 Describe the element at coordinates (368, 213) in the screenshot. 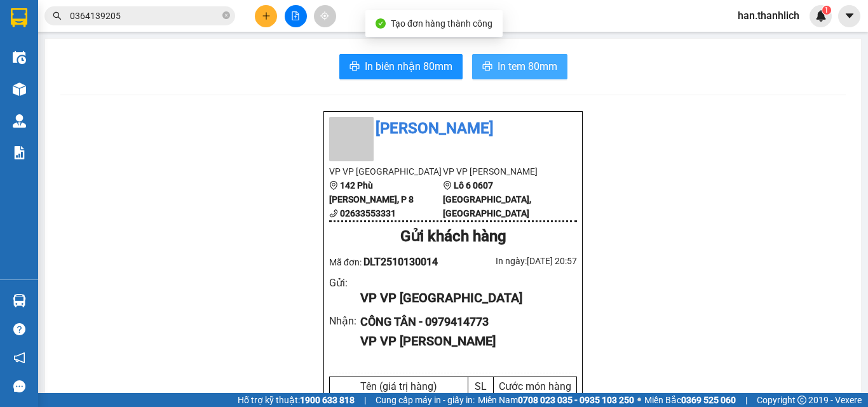

I see `b: 02633553331` at that location.